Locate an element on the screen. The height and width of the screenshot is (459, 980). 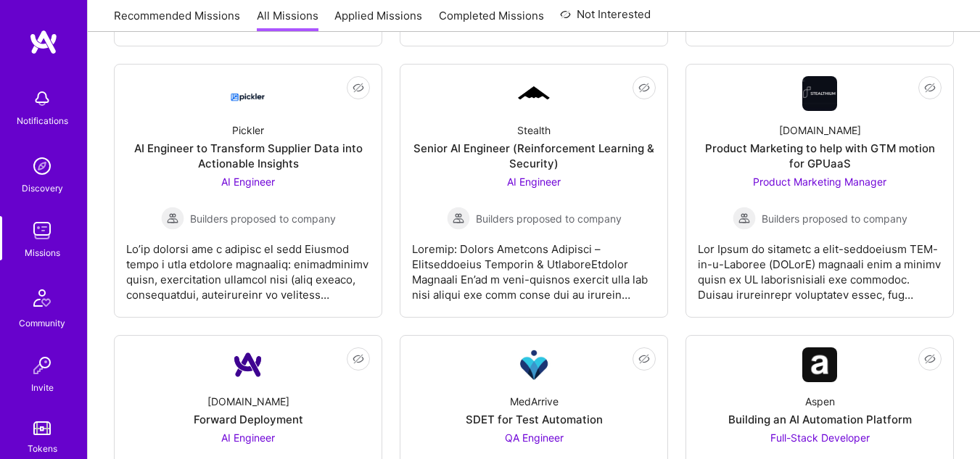
a: Applied Missions is located at coordinates (378, 20).